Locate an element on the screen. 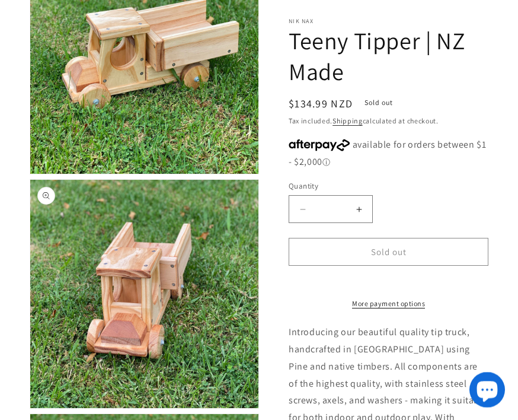 The height and width of the screenshot is (420, 518). h1: Teeny Tipper | NZ Made is located at coordinates (388, 55).